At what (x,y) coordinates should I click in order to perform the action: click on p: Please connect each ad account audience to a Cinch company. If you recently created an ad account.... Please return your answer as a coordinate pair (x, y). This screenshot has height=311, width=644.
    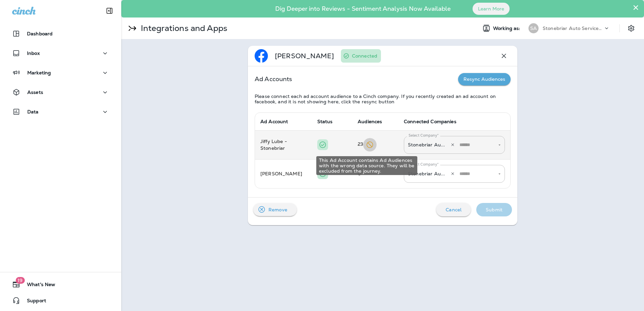
    Looking at the image, I should click on (383, 99).